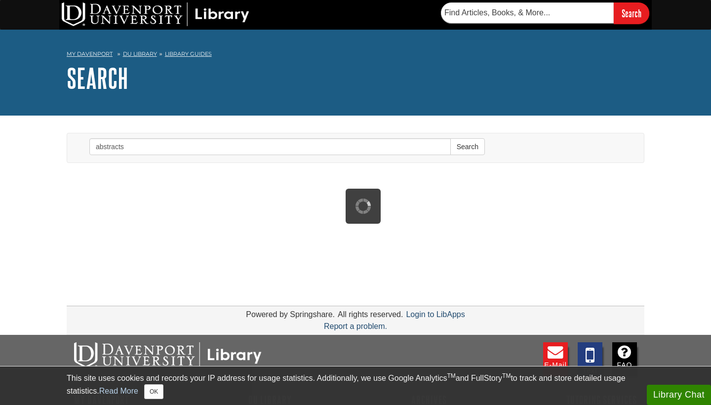  Describe the element at coordinates (290, 314) in the screenshot. I see `div: Powered by Springshare.` at that location.